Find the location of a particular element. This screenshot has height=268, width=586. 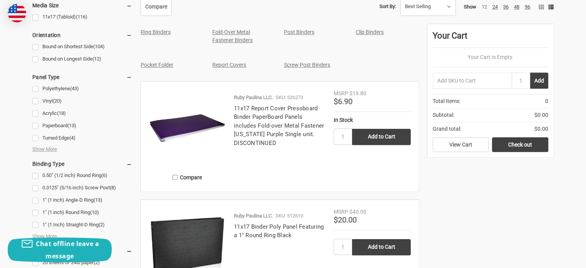

a: 36 is located at coordinates (506, 7).